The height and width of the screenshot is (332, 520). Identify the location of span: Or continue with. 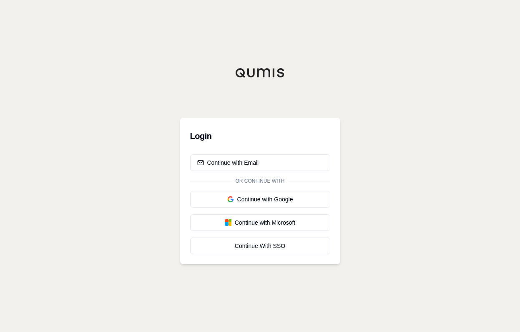
(260, 181).